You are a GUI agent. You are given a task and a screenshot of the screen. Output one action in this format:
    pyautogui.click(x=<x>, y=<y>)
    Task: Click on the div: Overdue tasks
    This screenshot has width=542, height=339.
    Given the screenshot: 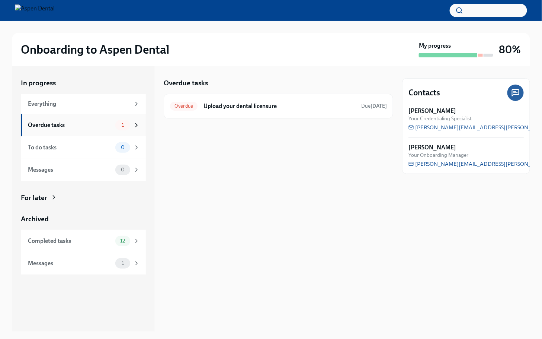 What is the action you would take?
    pyautogui.click(x=70, y=125)
    